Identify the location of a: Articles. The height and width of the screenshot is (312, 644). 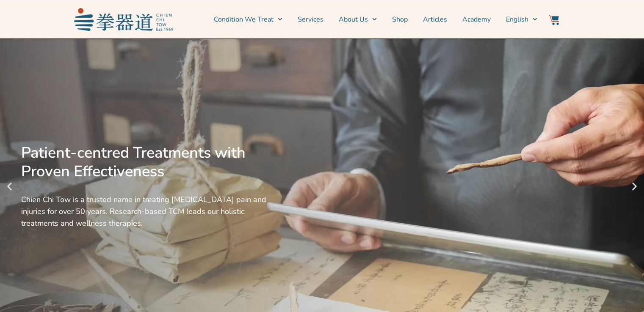
(435, 19).